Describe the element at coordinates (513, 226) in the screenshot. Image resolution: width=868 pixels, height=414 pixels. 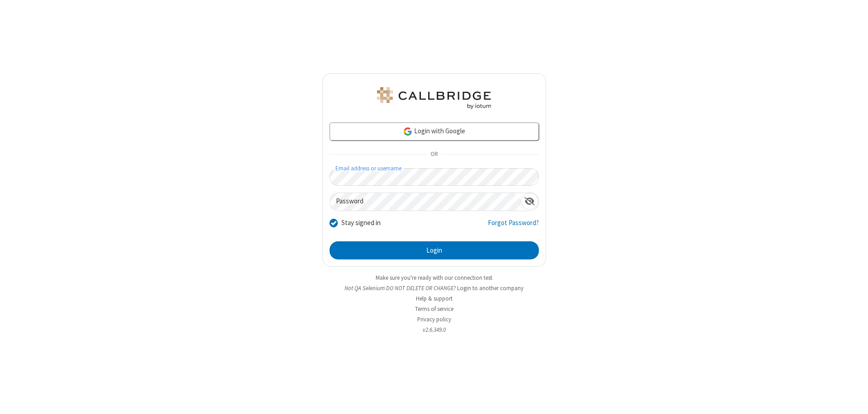
I see `a: Forgot Password?` at that location.